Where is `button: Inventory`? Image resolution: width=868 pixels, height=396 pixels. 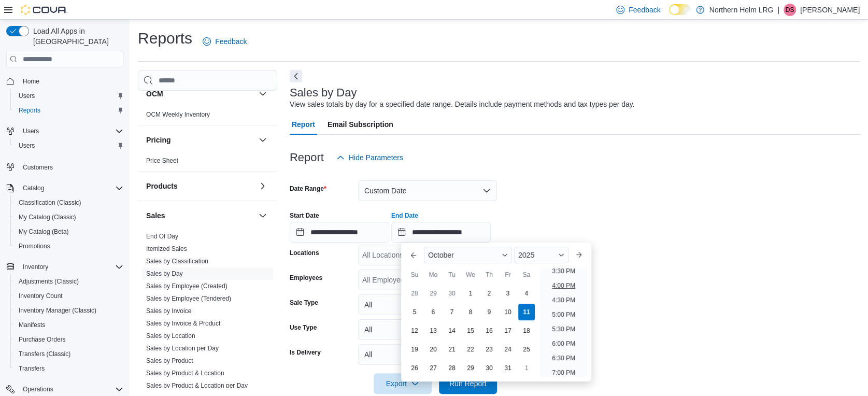
button: Inventory is located at coordinates (35, 267).